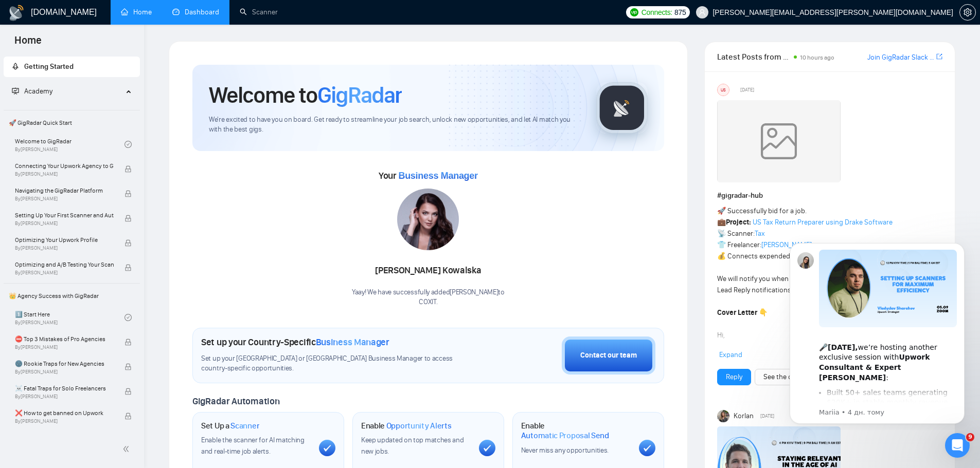 The width and height of the screenshot is (980, 468). What do you see at coordinates (967, 13) in the screenshot?
I see `a: setting` at bounding box center [967, 13].